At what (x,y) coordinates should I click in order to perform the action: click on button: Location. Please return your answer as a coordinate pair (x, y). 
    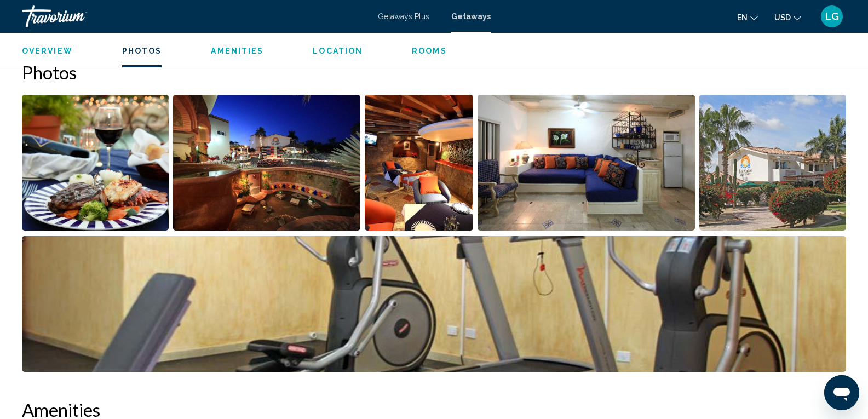
    Looking at the image, I should click on (338, 51).